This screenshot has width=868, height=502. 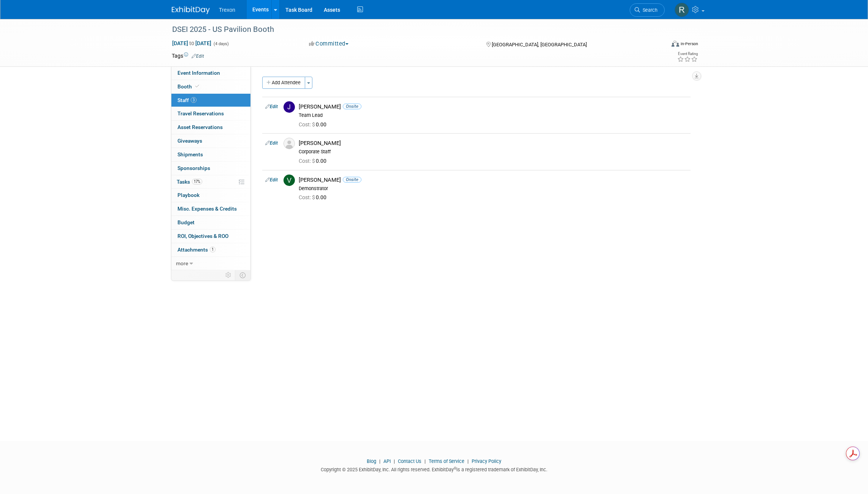 What do you see at coordinates (289, 107) in the screenshot?
I see `img: J.jpg` at bounding box center [289, 107].